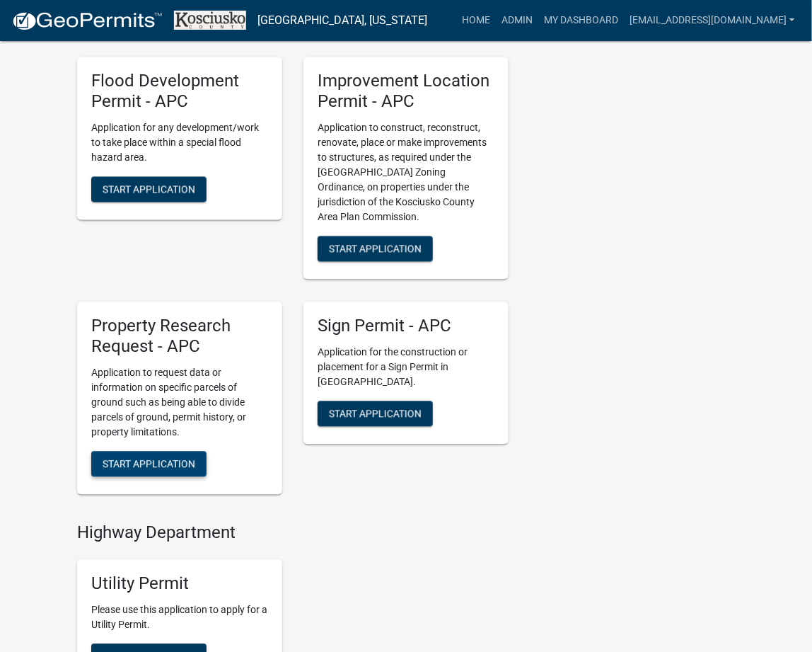 This screenshot has width=812, height=652. I want to click on p: Application for any development/work to take place within a special flood hazard area., so click(180, 143).